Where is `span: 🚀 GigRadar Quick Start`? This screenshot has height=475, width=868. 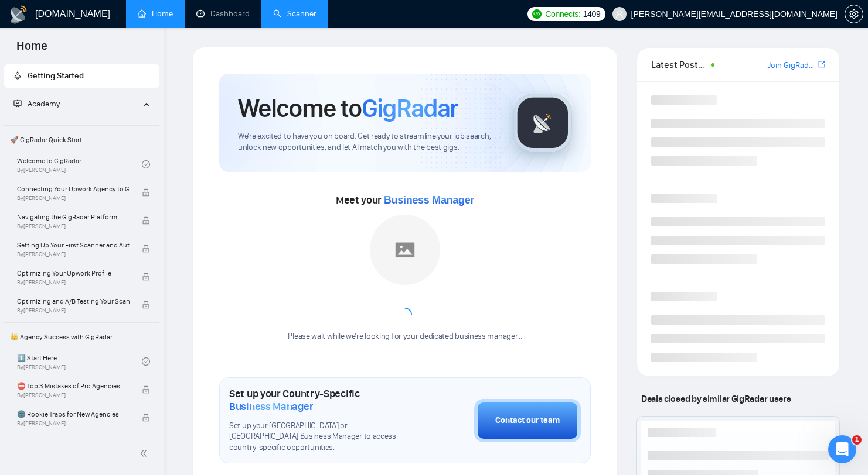 span: 🚀 GigRadar Quick Start is located at coordinates (82, 140).